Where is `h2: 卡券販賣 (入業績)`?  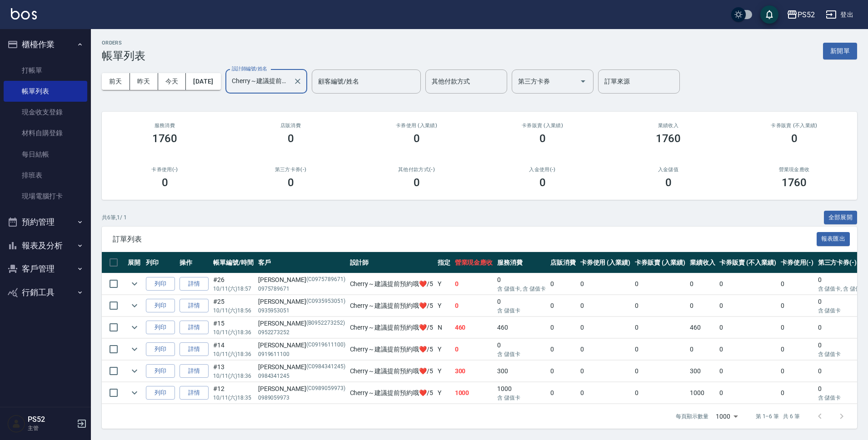
h2: 卡券販賣 (入業績) is located at coordinates (542, 125).